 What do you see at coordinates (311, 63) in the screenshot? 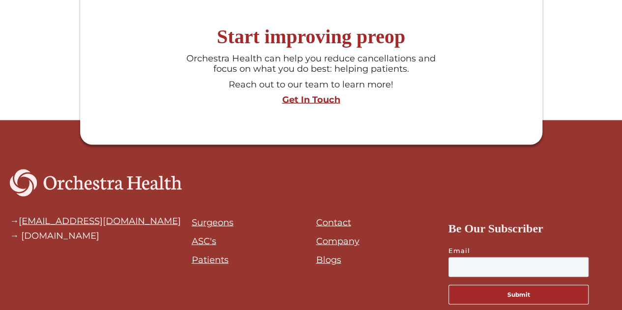
I see `div: Orchestra Health can help you reduce cancellations and focus on what you do best: helping patients.` at bounding box center [311, 63].